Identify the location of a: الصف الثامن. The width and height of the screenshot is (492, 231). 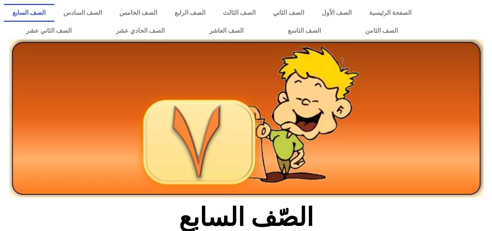
(381, 31).